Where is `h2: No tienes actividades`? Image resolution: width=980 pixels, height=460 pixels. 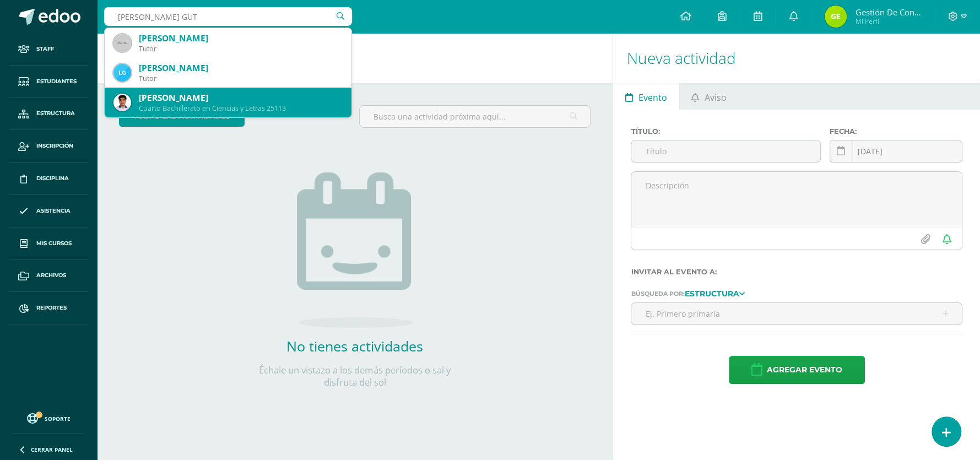 h2: No tienes actividades is located at coordinates (355, 346).